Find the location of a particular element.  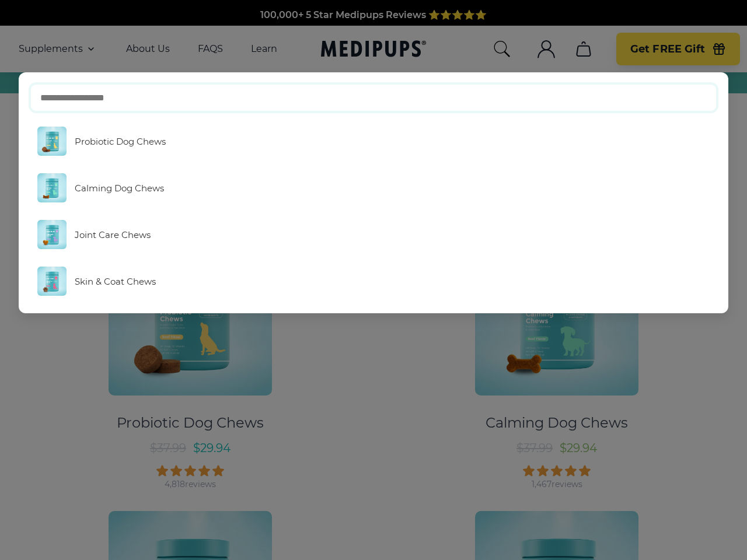

img: Joint Care Chews is located at coordinates (52, 235).